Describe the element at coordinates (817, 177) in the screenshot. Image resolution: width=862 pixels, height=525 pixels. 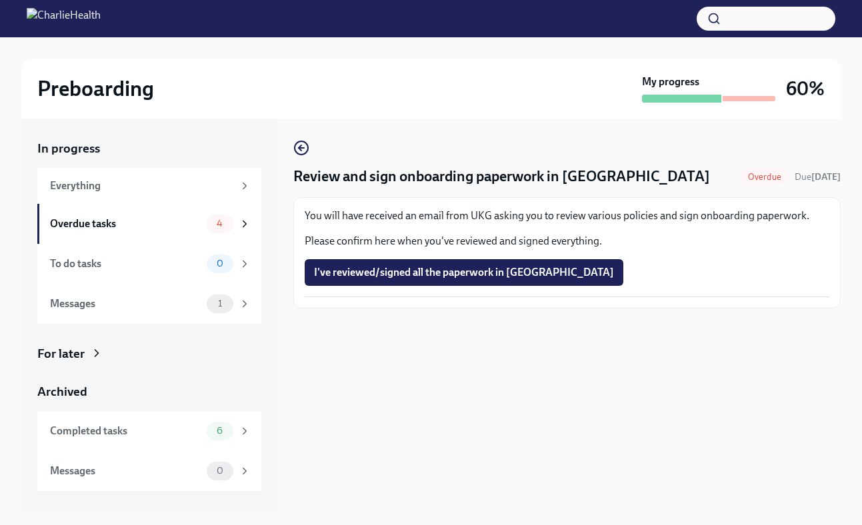
I see `span: Due` at that location.